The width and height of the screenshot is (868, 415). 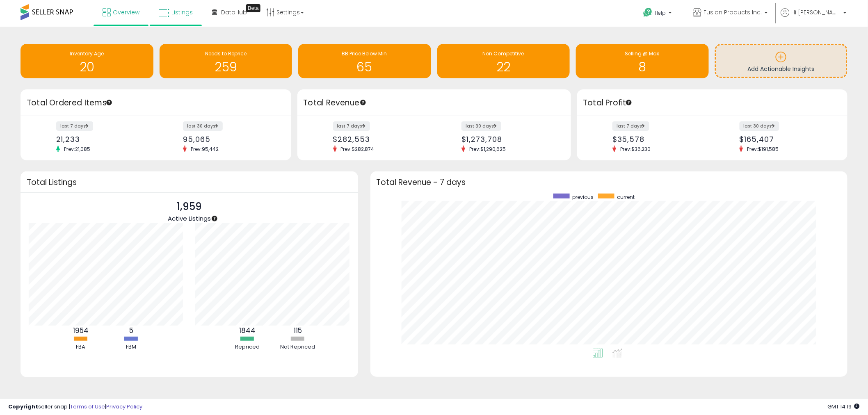 What do you see at coordinates (643, 67) in the screenshot?
I see `h1: 8` at bounding box center [643, 67].